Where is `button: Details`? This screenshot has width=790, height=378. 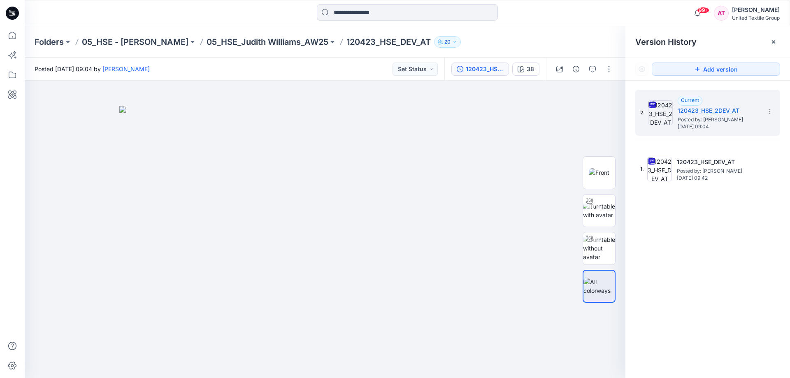
button: Details is located at coordinates (576, 69).